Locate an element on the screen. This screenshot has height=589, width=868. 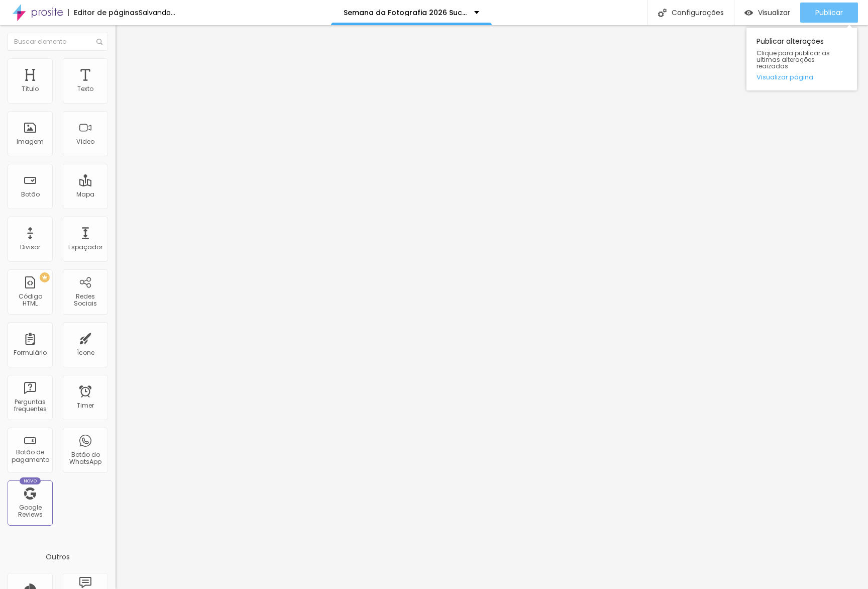
div: Google Reviews is located at coordinates (30, 511).